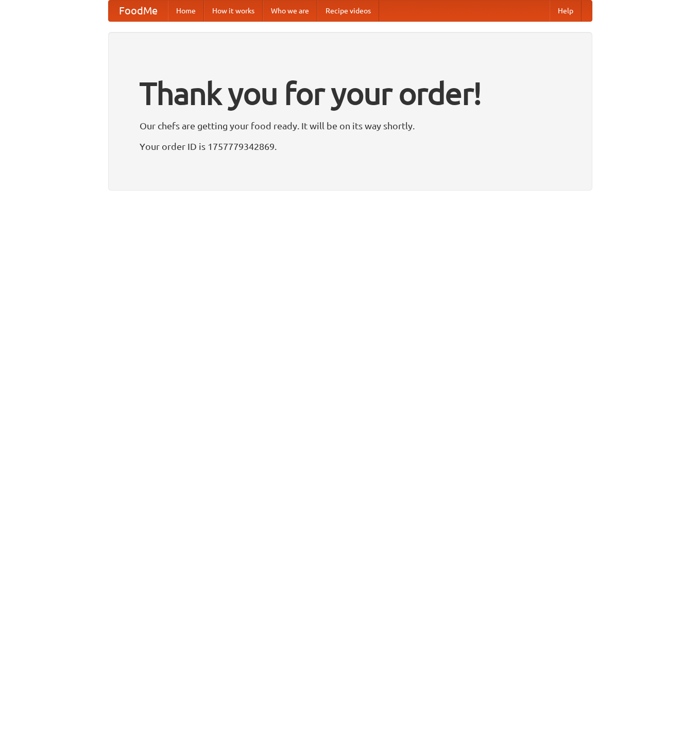  What do you see at coordinates (565, 11) in the screenshot?
I see `a: Help` at bounding box center [565, 11].